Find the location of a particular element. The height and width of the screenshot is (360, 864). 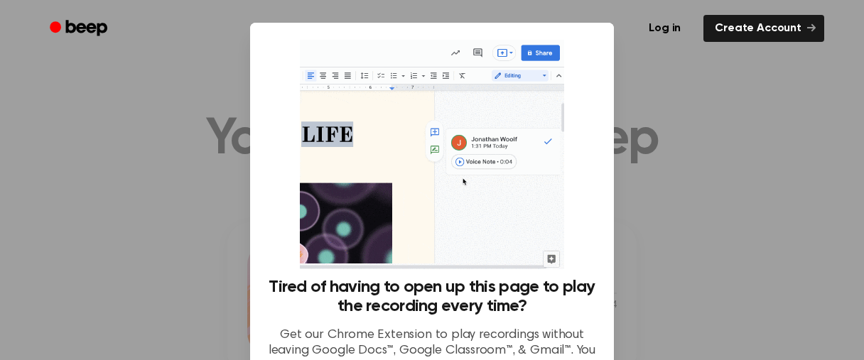

a: Beep is located at coordinates (80, 28).